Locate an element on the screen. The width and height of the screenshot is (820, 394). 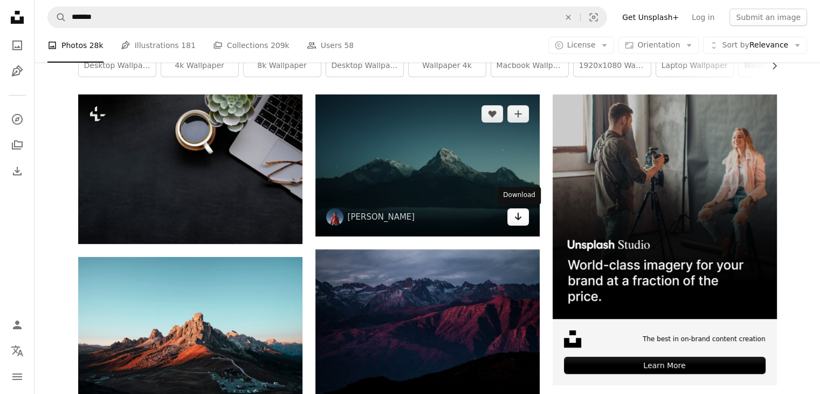
a: Photos is located at coordinates (17, 45).